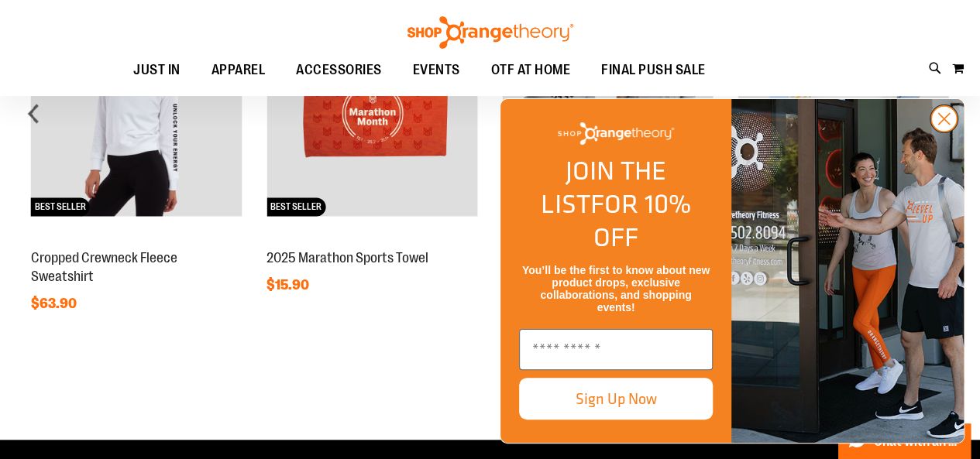  Describe the element at coordinates (732, 271) in the screenshot. I see `div: FLYOUT Form` at that location.